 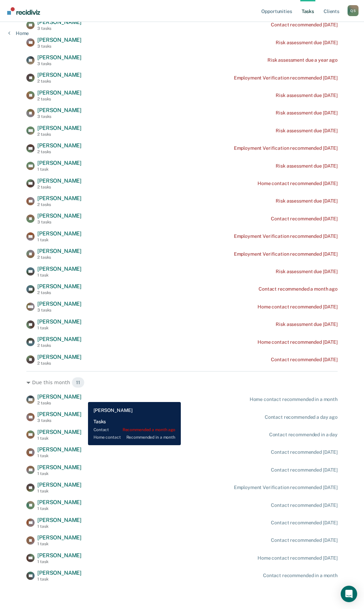 I want to click on div: Contact recommended in a month, so click(x=301, y=575).